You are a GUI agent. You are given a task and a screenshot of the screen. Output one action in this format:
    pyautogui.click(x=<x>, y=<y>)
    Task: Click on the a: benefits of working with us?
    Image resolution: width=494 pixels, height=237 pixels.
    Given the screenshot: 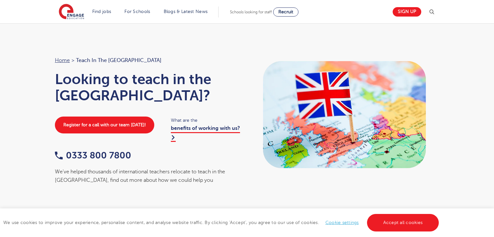 What is the action you would take?
    pyautogui.click(x=205, y=134)
    